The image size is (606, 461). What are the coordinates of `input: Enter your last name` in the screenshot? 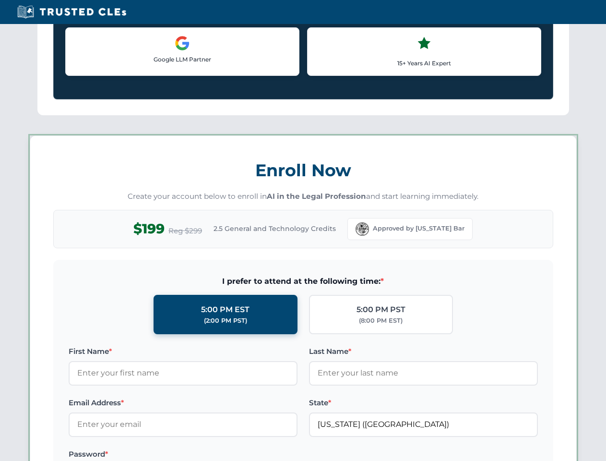 It's located at (423, 373).